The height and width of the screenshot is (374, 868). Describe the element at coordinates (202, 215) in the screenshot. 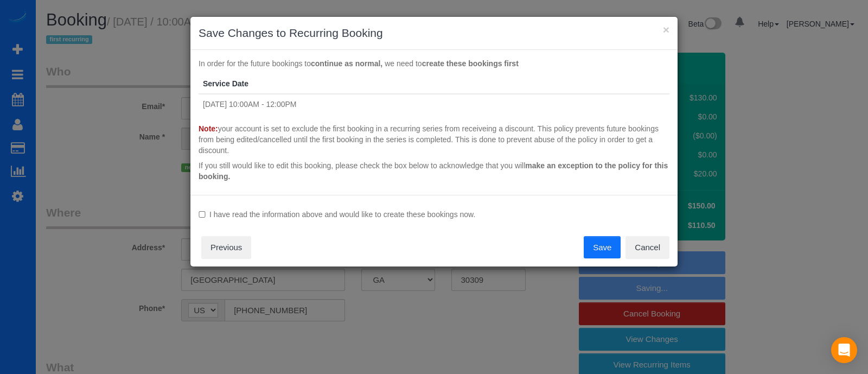

I see `input: I have read the information above and would like to create these bookings now.` at that location.